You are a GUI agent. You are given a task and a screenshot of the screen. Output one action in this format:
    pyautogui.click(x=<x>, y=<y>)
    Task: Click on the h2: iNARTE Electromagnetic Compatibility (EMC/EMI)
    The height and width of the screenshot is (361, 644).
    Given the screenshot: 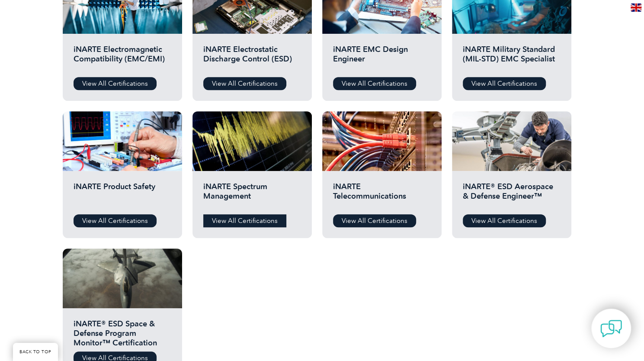 What is the action you would take?
    pyautogui.click(x=123, y=58)
    